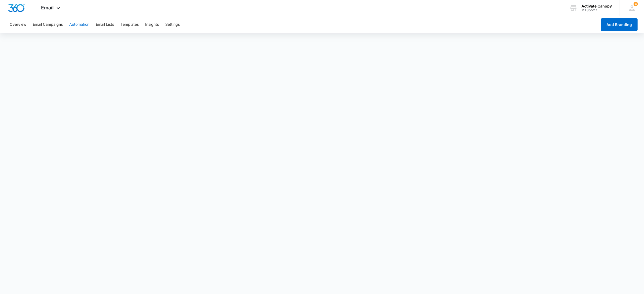 The height and width of the screenshot is (294, 644). Describe the element at coordinates (47, 8) in the screenshot. I see `span: Email` at that location.